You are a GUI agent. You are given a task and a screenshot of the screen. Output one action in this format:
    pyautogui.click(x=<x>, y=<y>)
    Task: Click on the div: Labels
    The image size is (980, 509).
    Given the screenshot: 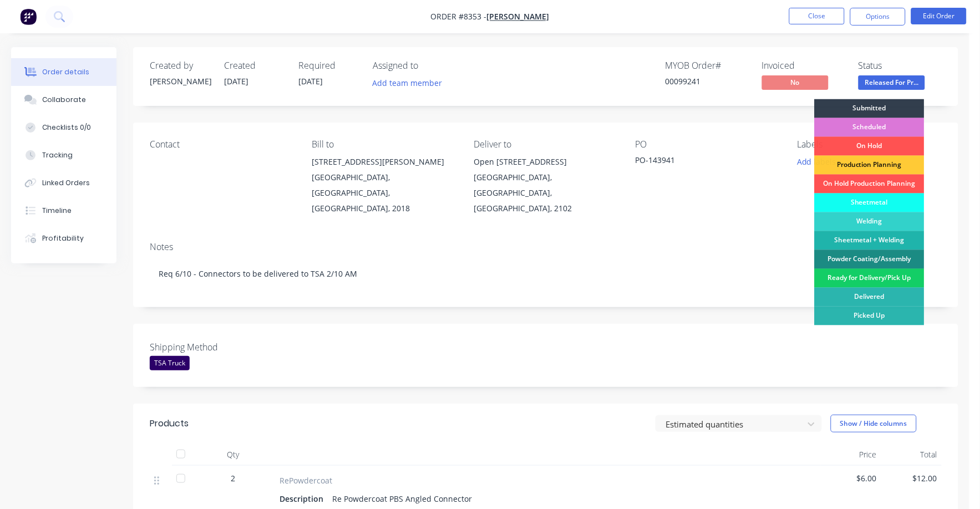 What is the action you would take?
    pyautogui.click(x=870, y=144)
    